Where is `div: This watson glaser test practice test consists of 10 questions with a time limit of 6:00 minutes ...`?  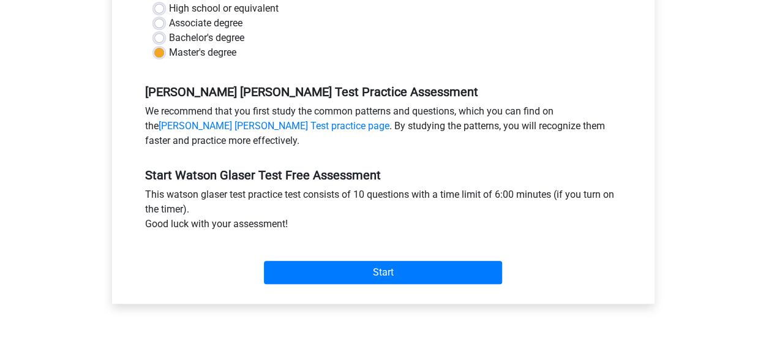 div: This watson glaser test practice test consists of 10 questions with a time limit of 6:00 minutes ... is located at coordinates (383, 212).